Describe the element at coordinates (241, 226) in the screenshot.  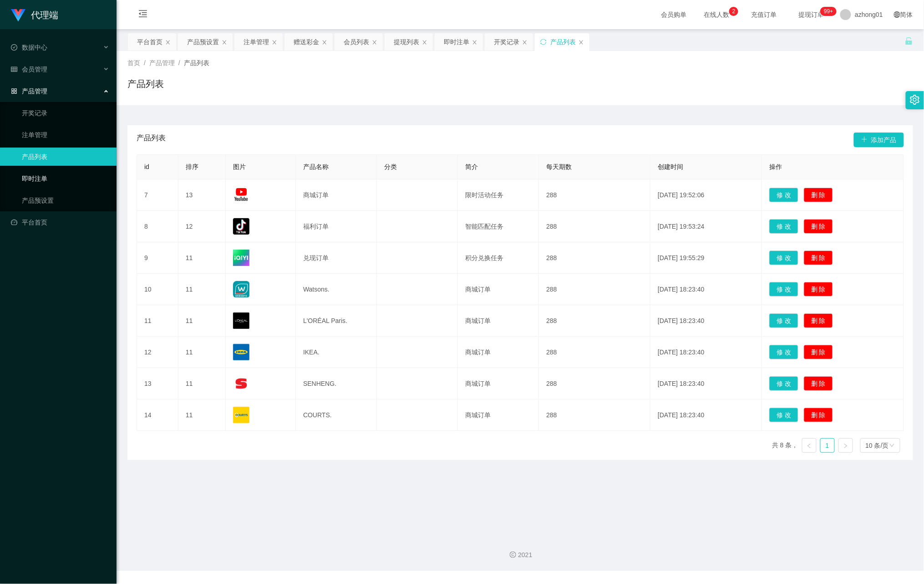
I see `img: 68a4832333a27.png` at that location.